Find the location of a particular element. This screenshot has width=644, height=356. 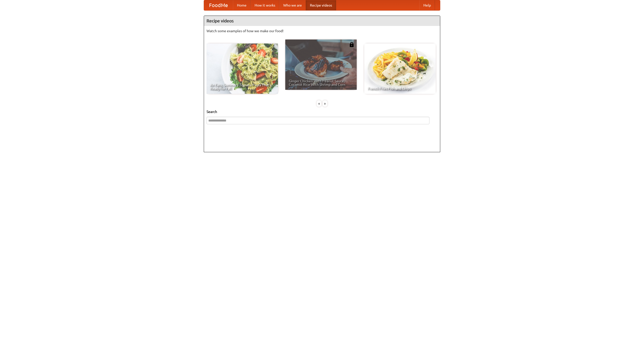

p: Watch some examples of how we make our food! is located at coordinates (322, 31).